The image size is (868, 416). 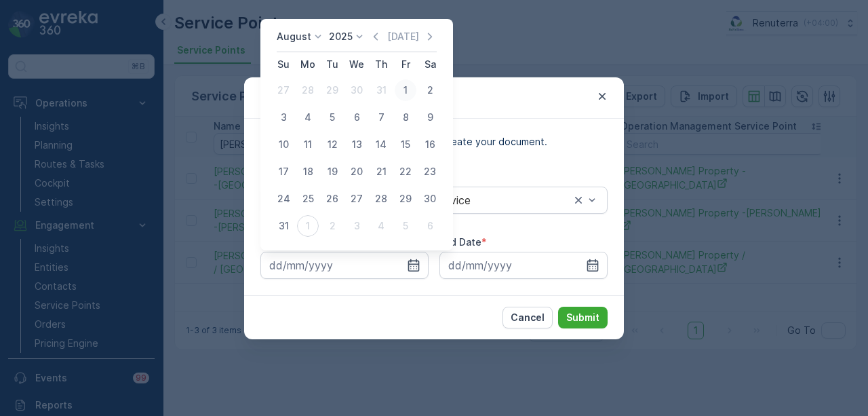 What do you see at coordinates (582, 317) in the screenshot?
I see `p: Submit` at bounding box center [582, 317].